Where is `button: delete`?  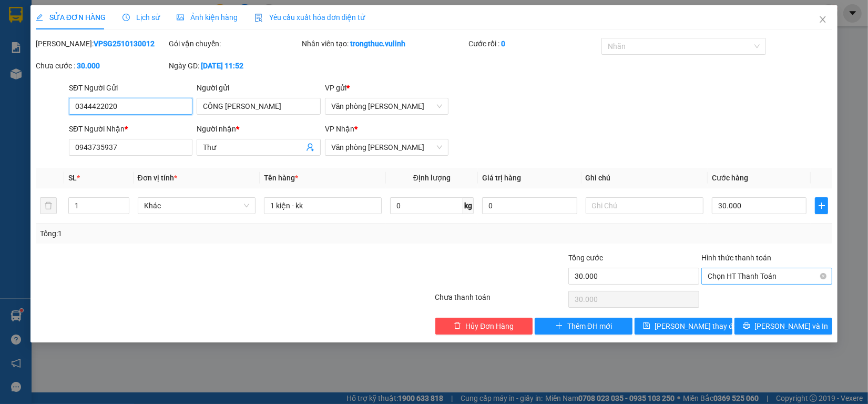 button: delete is located at coordinates (48, 206).